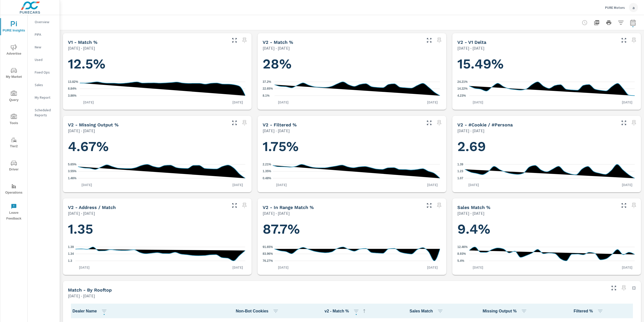 Image resolution: width=644 pixels, height=322 pixels. What do you see at coordinates (471, 42) in the screenshot?
I see `h5: v2 - v1 Delta` at bounding box center [471, 42].